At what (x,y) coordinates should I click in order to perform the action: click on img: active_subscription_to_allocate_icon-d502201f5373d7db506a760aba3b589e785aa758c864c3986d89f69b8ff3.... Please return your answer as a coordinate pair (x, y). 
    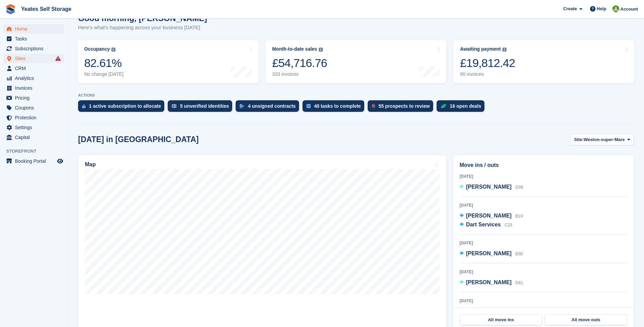
    Looking at the image, I should click on (84, 106).